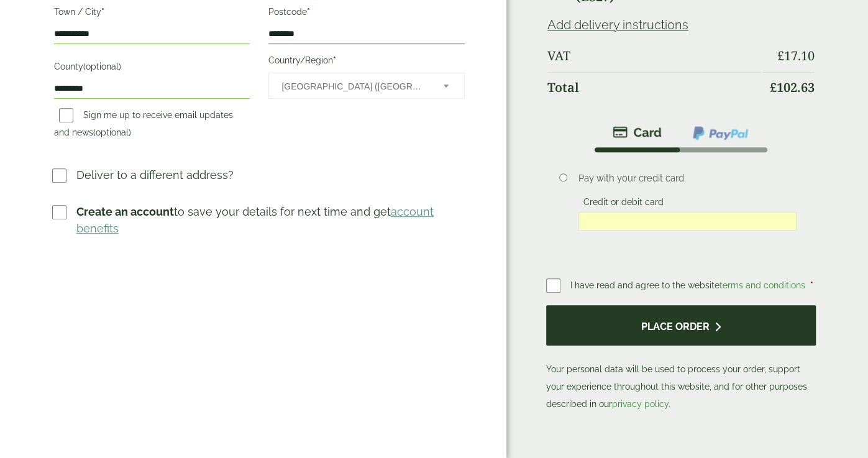 This screenshot has height=458, width=868. What do you see at coordinates (654, 87) in the screenshot?
I see `th: Total` at bounding box center [654, 87].